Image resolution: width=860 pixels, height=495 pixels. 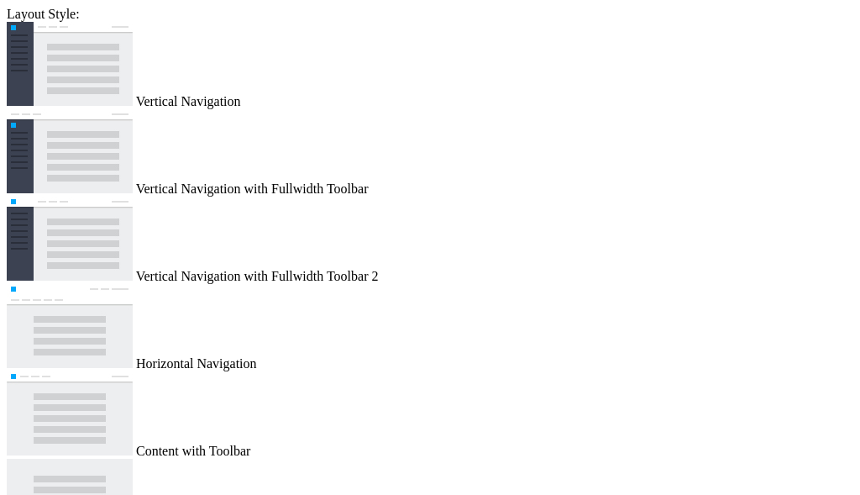 What do you see at coordinates (70, 64) in the screenshot?
I see `img: vertical-nav.jpg` at bounding box center [70, 64].